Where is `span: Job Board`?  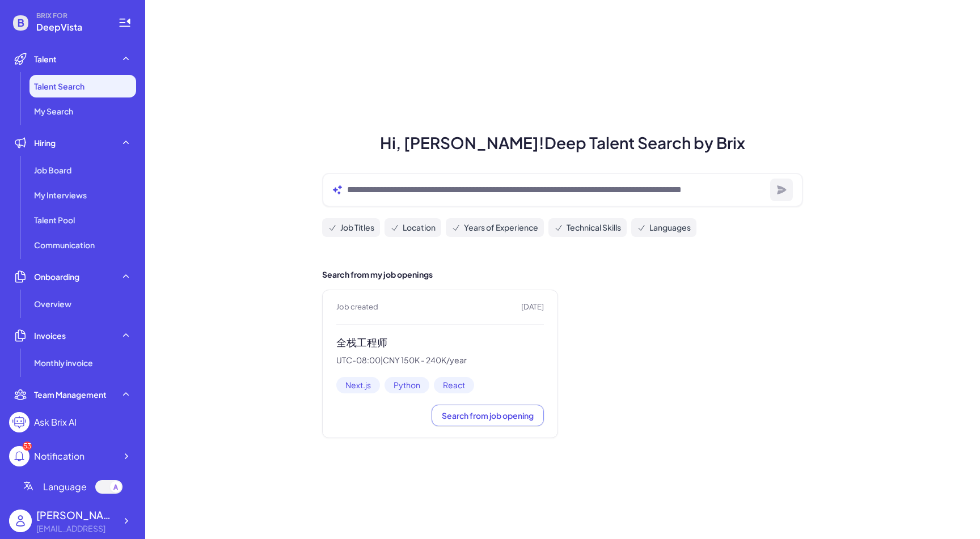 span: Job Board is located at coordinates (53, 170).